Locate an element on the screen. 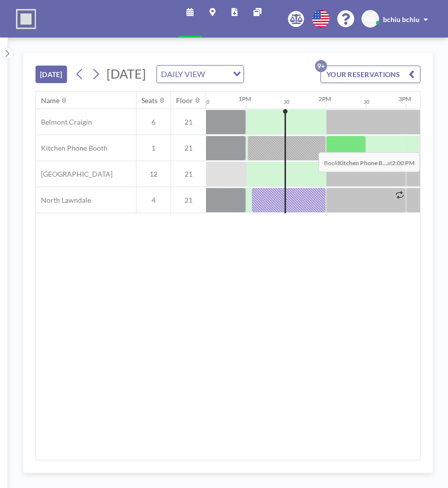 Image resolution: width=448 pixels, height=488 pixels. b: Kitchen Phone B... is located at coordinates (363, 163).